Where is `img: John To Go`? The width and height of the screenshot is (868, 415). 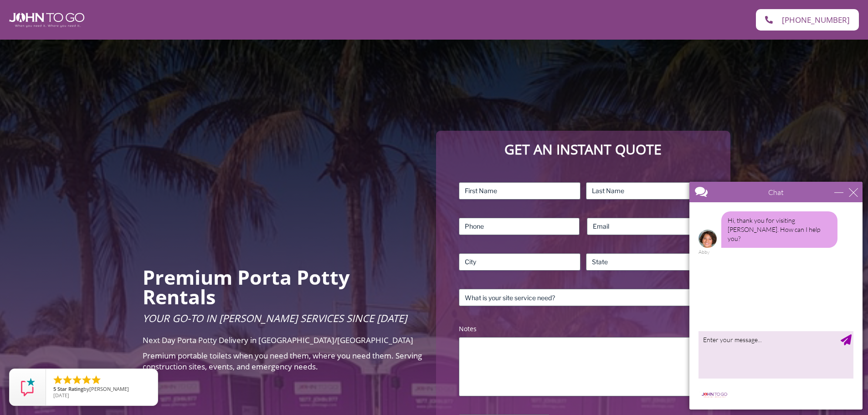 img: John To Go is located at coordinates (47, 20).